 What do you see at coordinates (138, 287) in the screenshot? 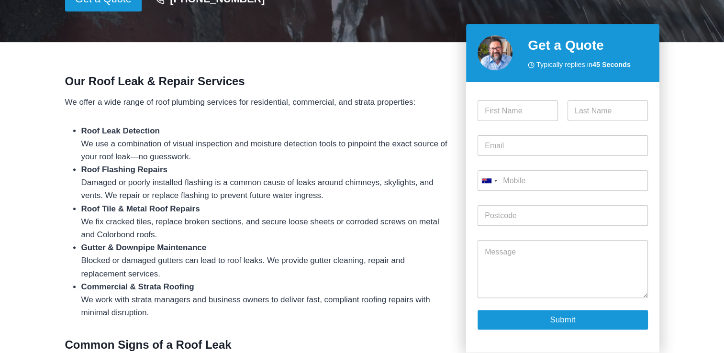
I see `strong: Commercial & Strata Roofing` at bounding box center [138, 287].